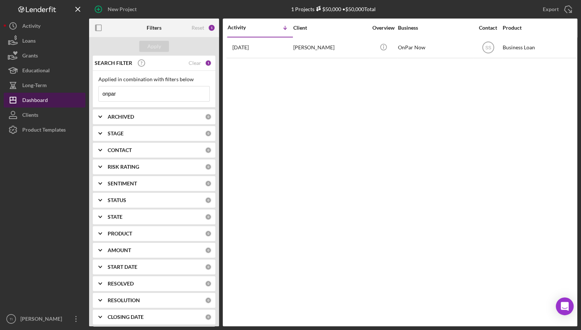 This screenshot has width=581, height=330. I want to click on div: Applied in combination with filters below, so click(154, 79).